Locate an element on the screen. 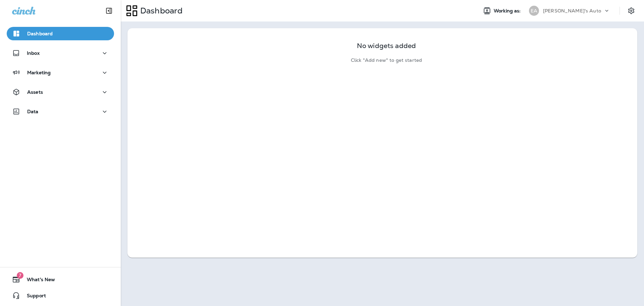 The image size is (644, 306). span: What's New is located at coordinates (37, 281).